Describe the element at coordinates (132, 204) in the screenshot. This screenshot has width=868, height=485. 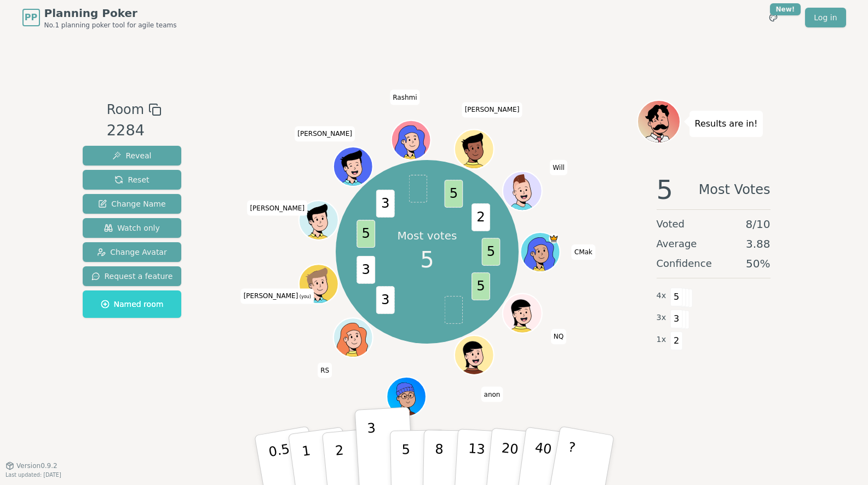
I see `button: Change Name` at that location.